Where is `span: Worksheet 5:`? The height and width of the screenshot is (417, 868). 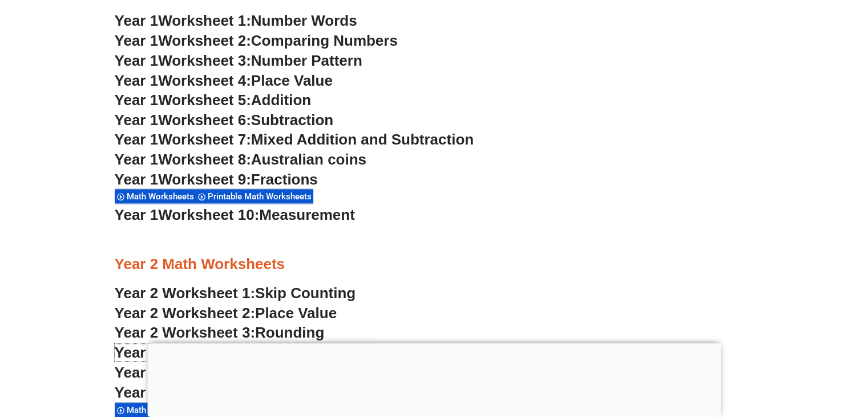 span: Worksheet 5: is located at coordinates (204, 100).